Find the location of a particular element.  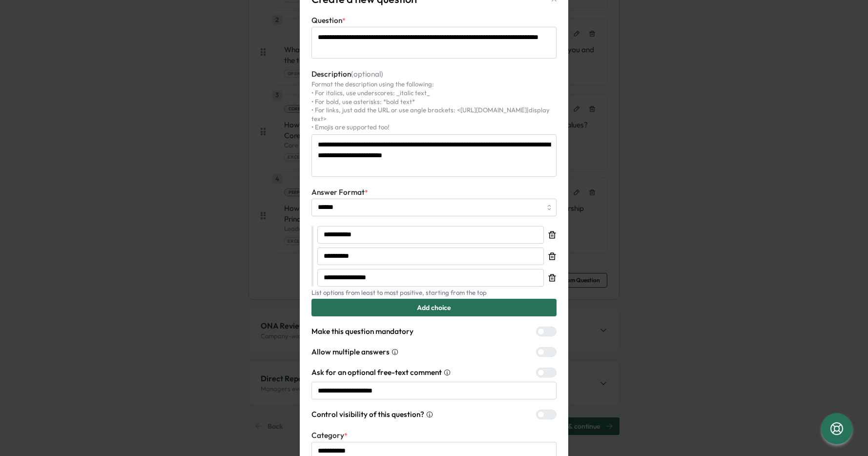

span: Description is located at coordinates (347, 73).